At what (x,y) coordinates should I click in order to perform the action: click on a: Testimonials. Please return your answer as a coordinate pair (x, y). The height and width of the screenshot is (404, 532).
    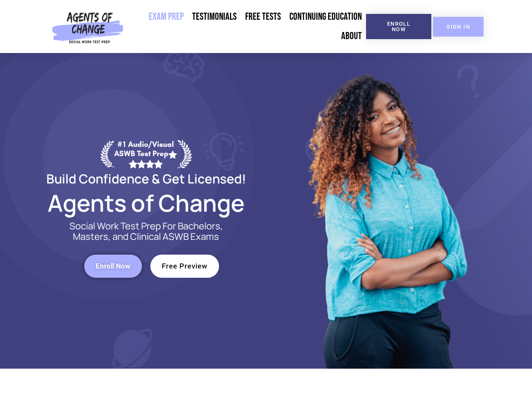
    Looking at the image, I should click on (214, 17).